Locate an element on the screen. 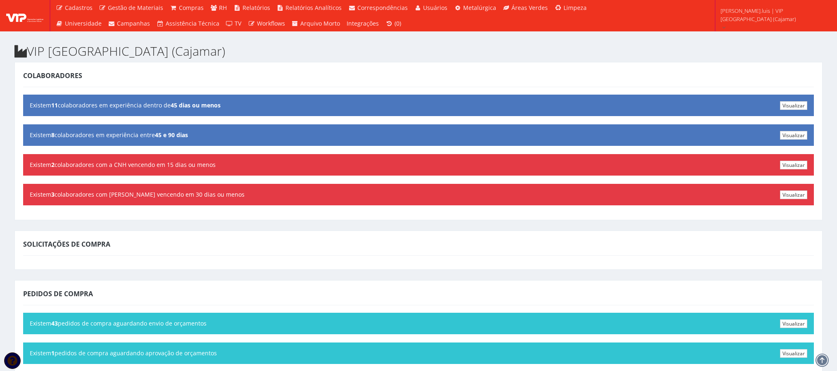  b: 3 is located at coordinates (53, 194).